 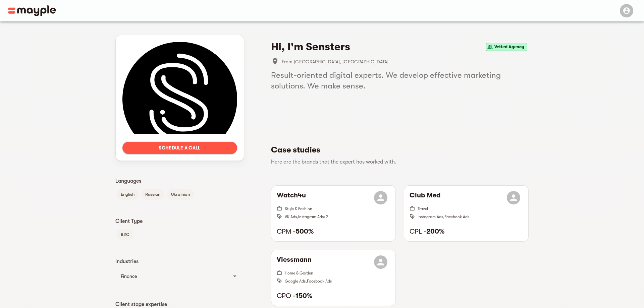 I want to click on h5: Case studies, so click(x=397, y=150).